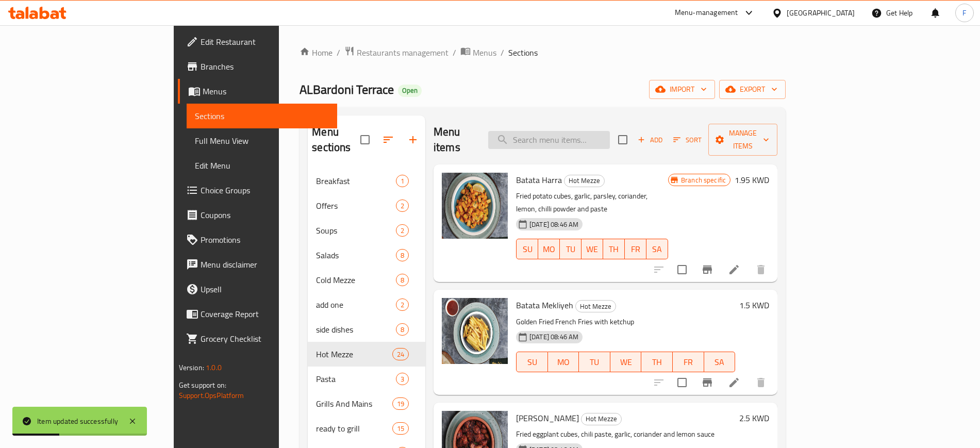 The height and width of the screenshot is (448, 980). I want to click on a: Sections, so click(262, 116).